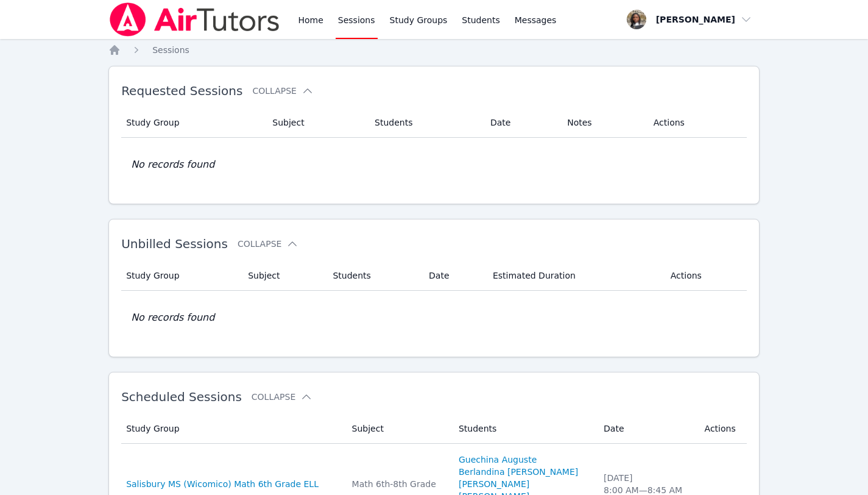  I want to click on span: Salisbury MS (Wicomico) Math 6th Grade ELL, so click(223, 484).